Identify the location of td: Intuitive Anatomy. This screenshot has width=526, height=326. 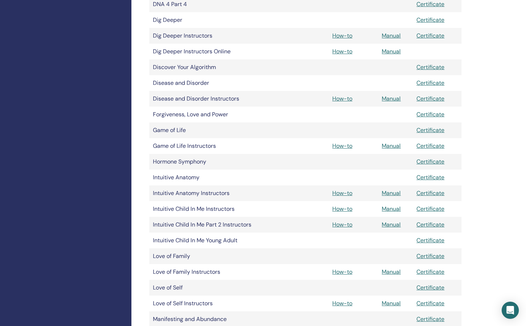
(214, 178).